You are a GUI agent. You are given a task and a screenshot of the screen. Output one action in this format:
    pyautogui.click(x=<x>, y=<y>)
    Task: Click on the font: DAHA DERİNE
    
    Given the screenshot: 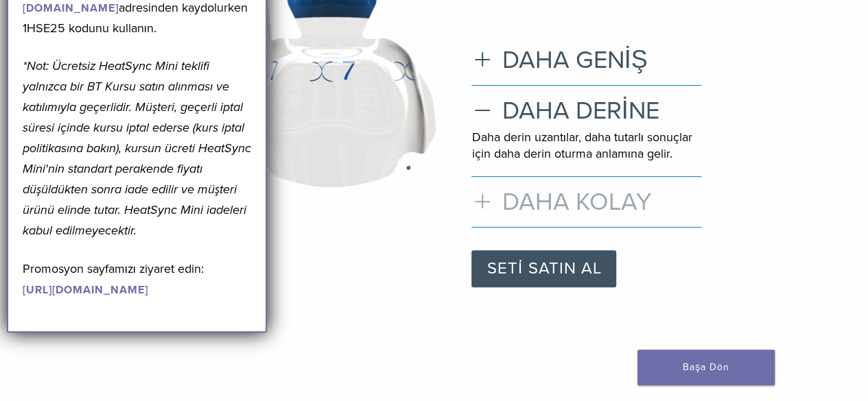 What is the action you would take?
    pyautogui.click(x=580, y=110)
    